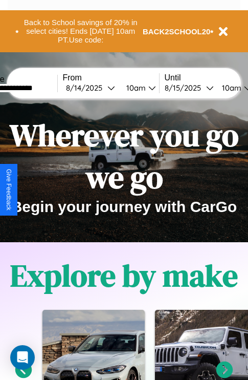 The height and width of the screenshot is (380, 248). I want to click on button: 10am, so click(139, 88).